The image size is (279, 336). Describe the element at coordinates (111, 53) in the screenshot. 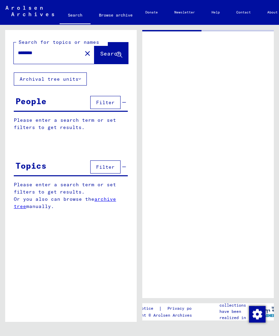

I see `button: Search` at that location.